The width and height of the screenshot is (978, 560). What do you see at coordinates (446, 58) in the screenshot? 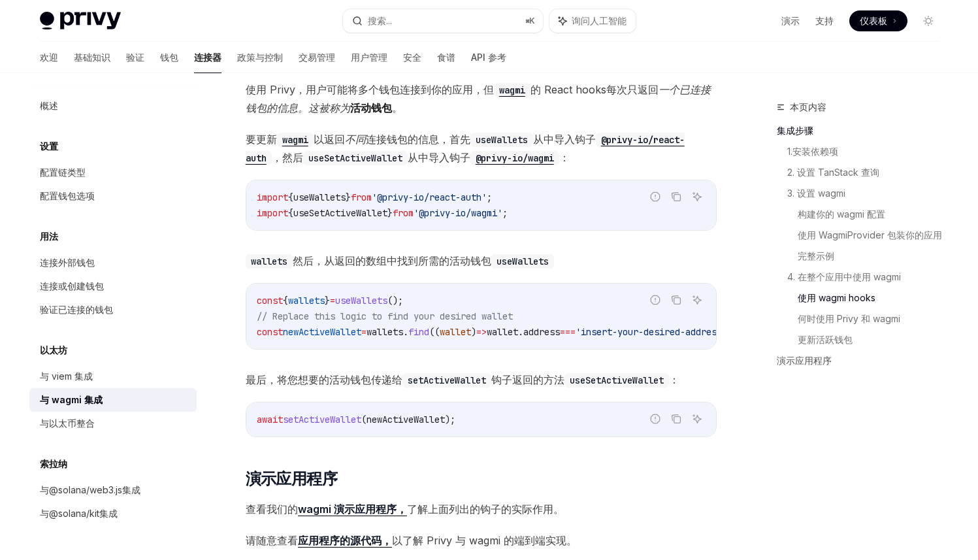
I see `a: 食谱` at bounding box center [446, 58].